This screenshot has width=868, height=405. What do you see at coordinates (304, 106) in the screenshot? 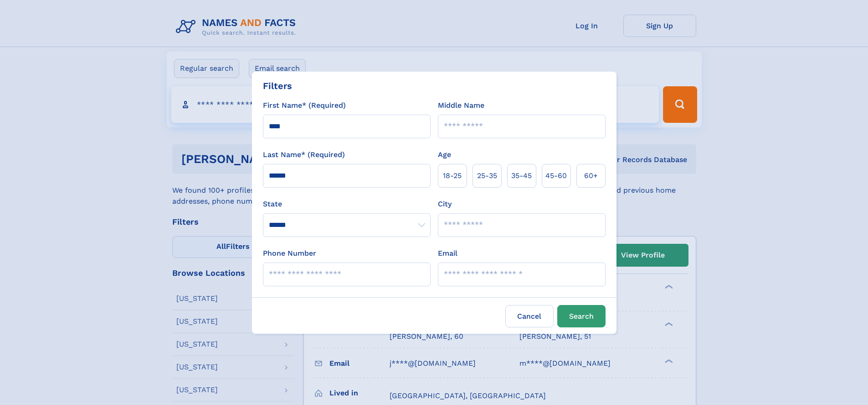
I see `label: First Name* (Required)` at bounding box center [304, 106].